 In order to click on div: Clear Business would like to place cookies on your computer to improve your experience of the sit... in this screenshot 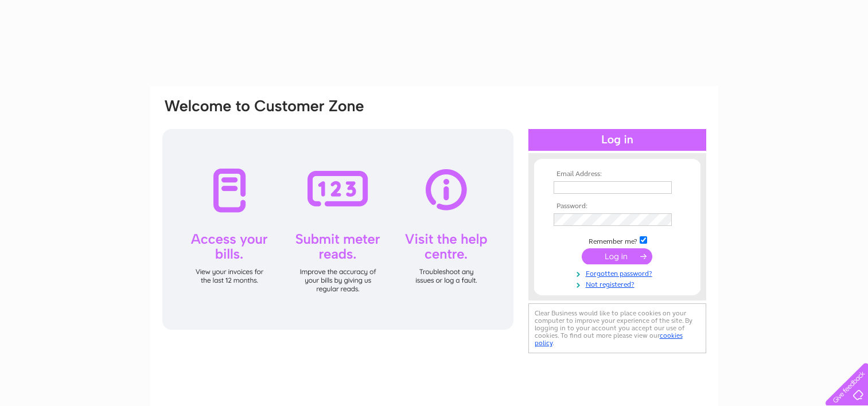, I will do `click(618, 329)`.